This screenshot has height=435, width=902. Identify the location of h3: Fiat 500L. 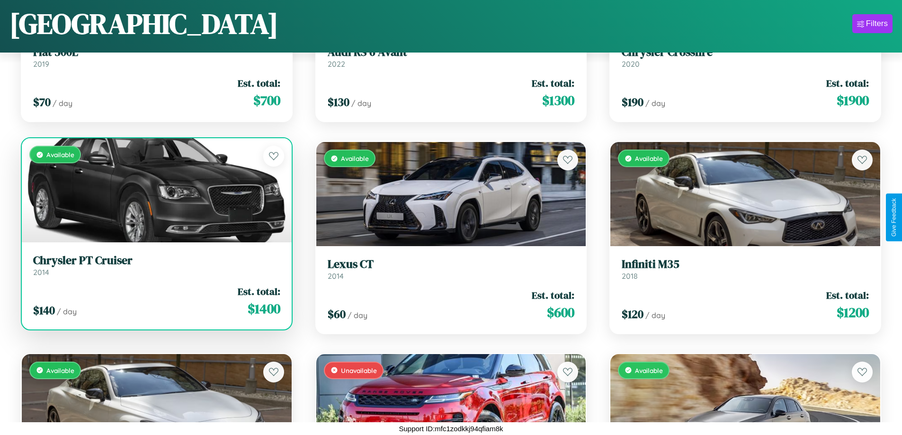
(157, 52).